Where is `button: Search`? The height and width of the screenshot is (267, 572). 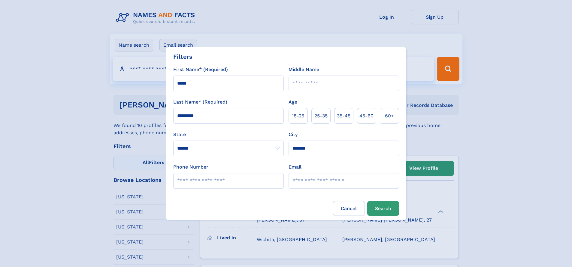
button: Search is located at coordinates (383, 208).